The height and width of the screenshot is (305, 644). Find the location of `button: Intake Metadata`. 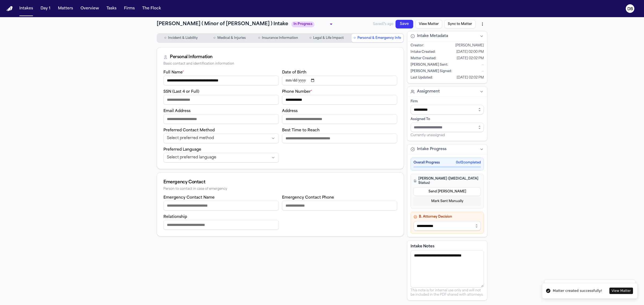

button: Intake Metadata is located at coordinates (447, 36).